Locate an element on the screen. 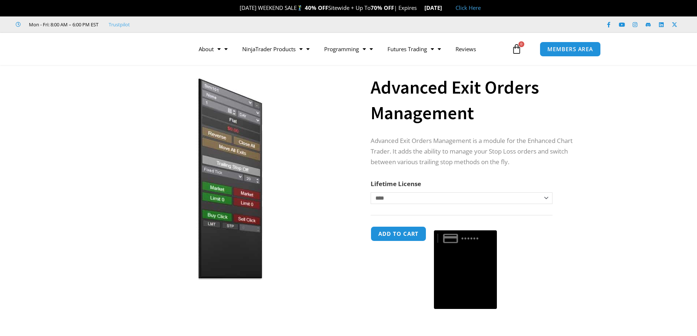 The width and height of the screenshot is (697, 336). img: LogoAI | Affordable Indicators – NinjaTrader is located at coordinates (126, 49).